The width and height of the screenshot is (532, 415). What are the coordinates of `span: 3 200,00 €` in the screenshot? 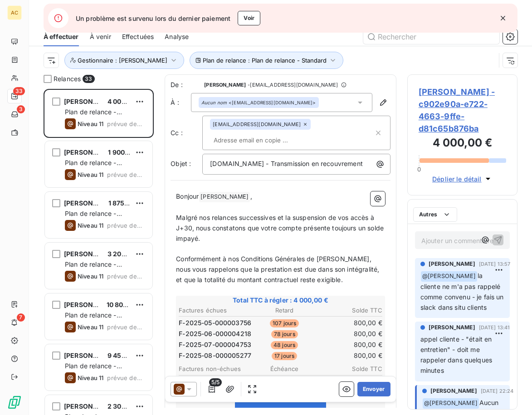 It's located at (125, 254).